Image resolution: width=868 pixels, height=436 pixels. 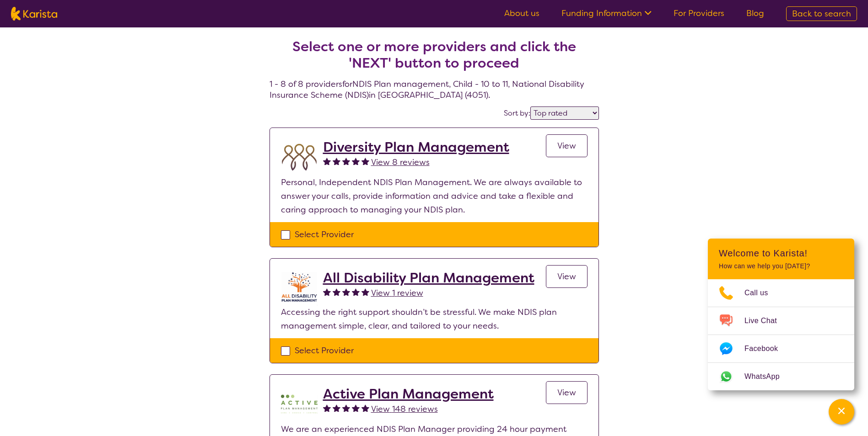 What do you see at coordinates (434, 196) in the screenshot?
I see `p: Personal, Independent NDIS Plan Management. We are always available to answer your calls, provide...` at bounding box center [434, 196].